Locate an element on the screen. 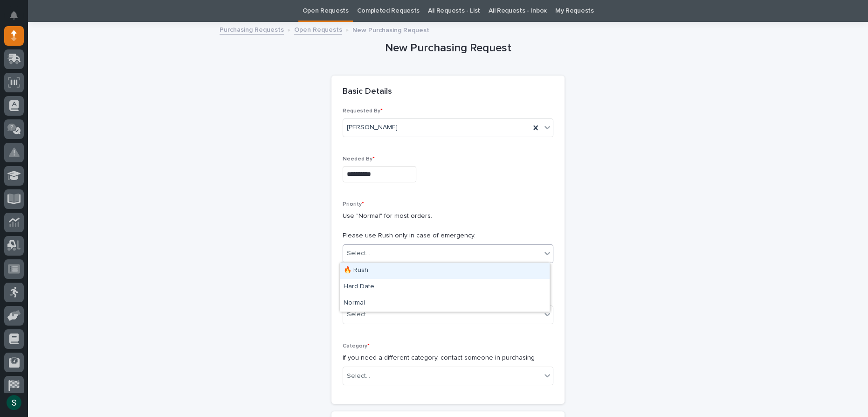 The image size is (868, 417). span: Priority is located at coordinates (353, 204).